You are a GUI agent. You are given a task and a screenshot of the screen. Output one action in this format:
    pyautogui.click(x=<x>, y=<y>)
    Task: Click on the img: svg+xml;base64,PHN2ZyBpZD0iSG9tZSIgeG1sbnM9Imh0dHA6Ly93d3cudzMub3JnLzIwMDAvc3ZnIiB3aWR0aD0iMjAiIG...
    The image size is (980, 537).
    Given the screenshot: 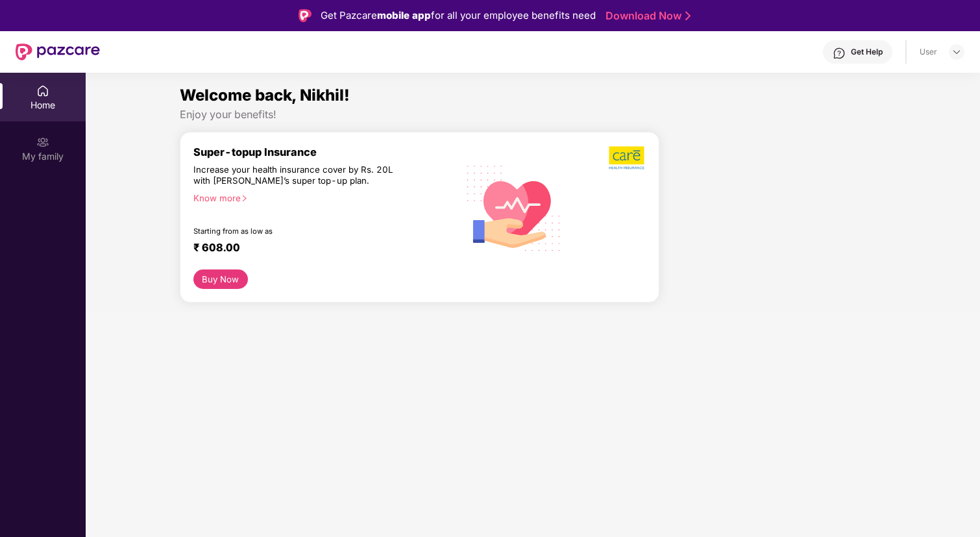 What is the action you would take?
    pyautogui.click(x=43, y=91)
    